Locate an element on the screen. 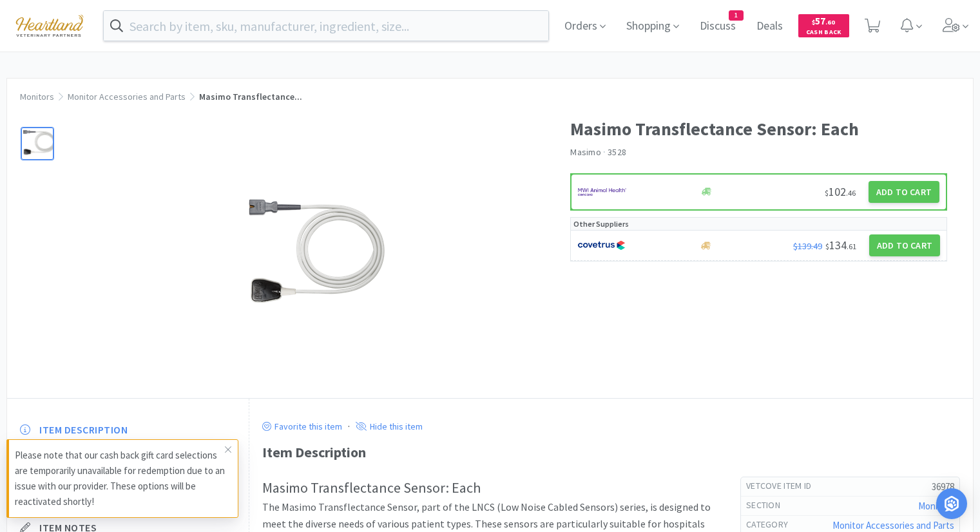 Image resolution: width=980 pixels, height=532 pixels. img: 02206e3837e541579e490c877c4251f9_277099.png is located at coordinates (308, 256).